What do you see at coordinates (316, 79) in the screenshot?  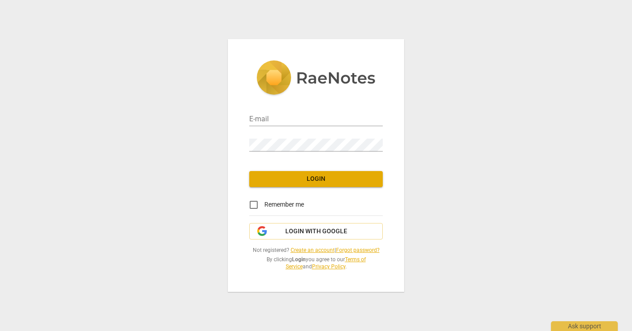 I see `img: 5ac2273c67554f335776073100b6d88f.svg` at bounding box center [316, 79].